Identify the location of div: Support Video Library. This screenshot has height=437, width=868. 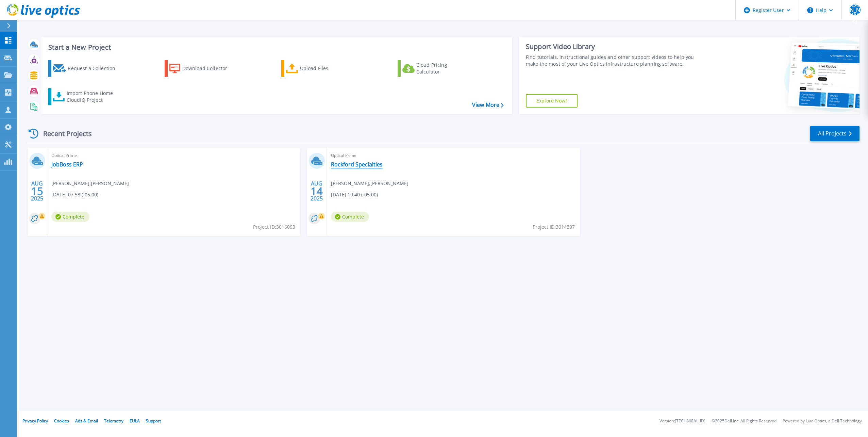
(614, 47).